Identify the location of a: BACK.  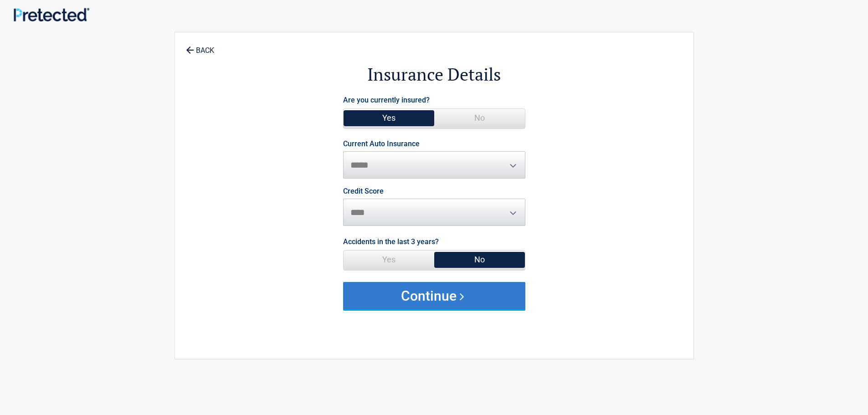
(200, 46).